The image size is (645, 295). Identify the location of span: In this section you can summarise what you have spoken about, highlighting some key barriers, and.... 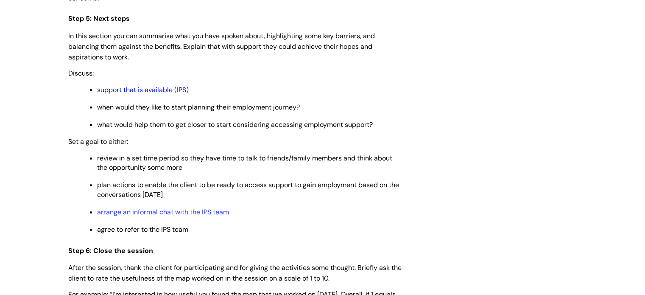
(221, 46).